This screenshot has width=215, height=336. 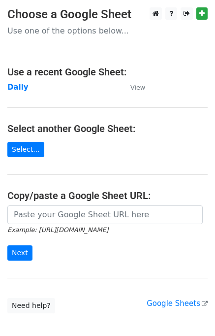 What do you see at coordinates (107, 195) in the screenshot?
I see `h4: Copy/paste a Google Sheet URL:` at bounding box center [107, 195].